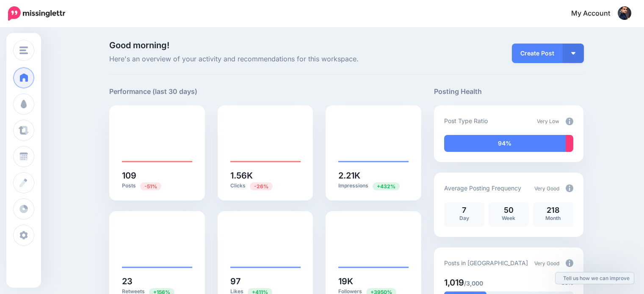 Image resolution: width=644 pixels, height=294 pixels. I want to click on span: Week, so click(509, 218).